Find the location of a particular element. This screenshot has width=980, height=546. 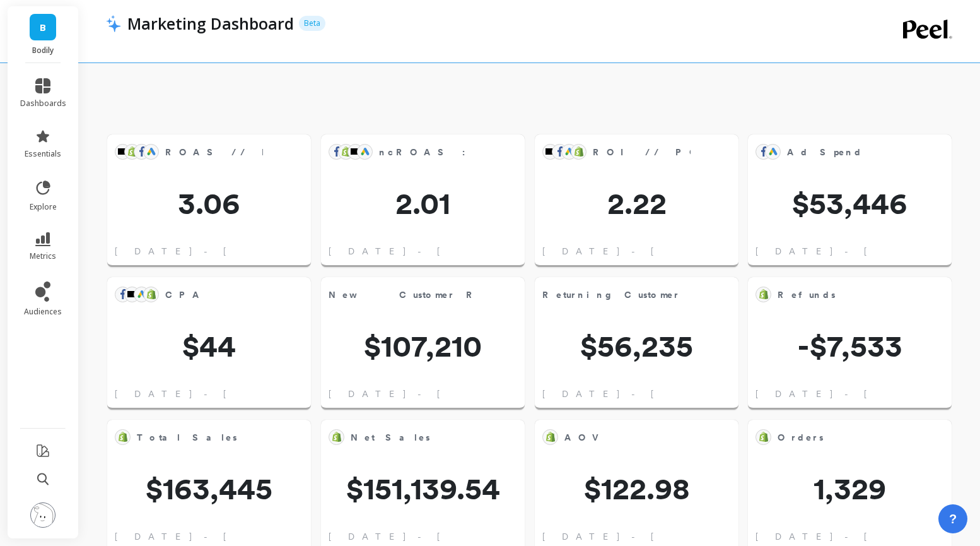

span: 2.01 is located at coordinates (423, 203).